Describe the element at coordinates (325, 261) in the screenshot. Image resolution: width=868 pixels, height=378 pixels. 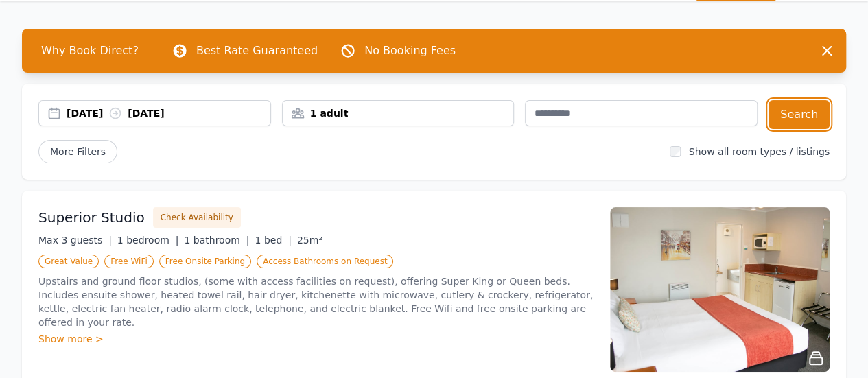
I see `span: Access Bathrooms on Request` at that location.